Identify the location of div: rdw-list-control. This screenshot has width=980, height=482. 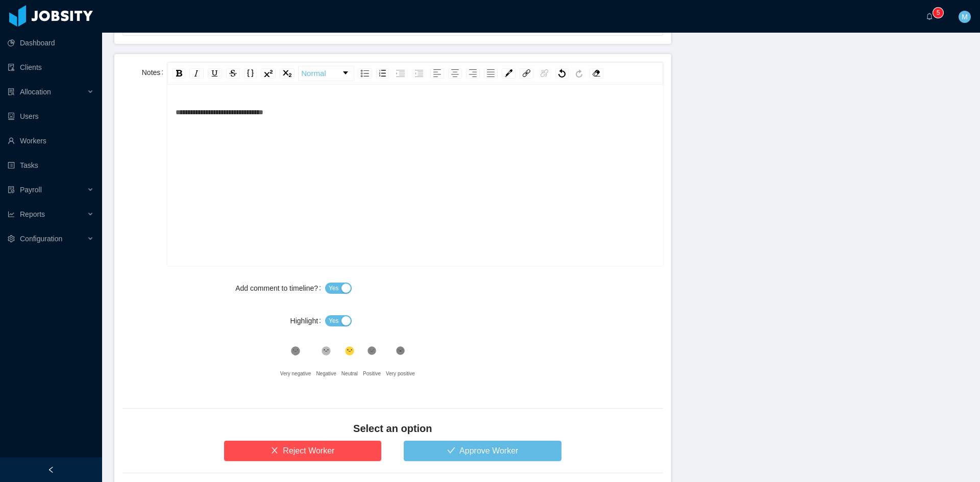
(392, 73).